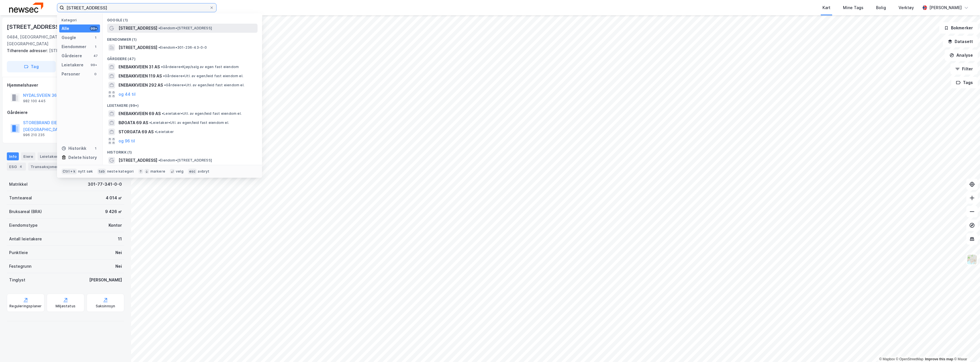  Describe the element at coordinates (887, 359) in the screenshot. I see `a: Mapbox` at that location.